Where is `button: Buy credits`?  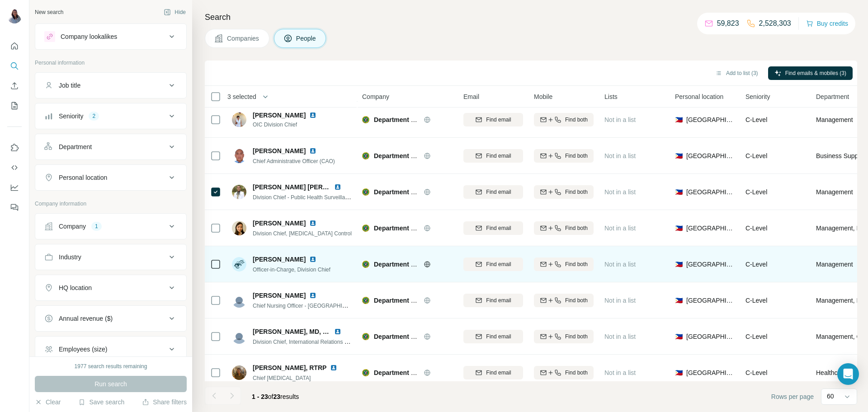 button: Buy credits is located at coordinates (826, 23).